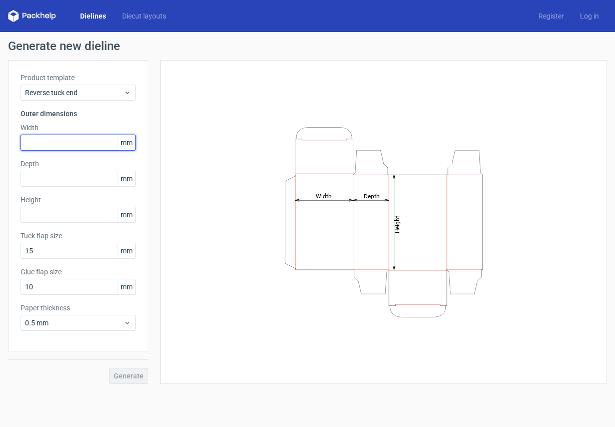  I want to click on label: Product template, so click(78, 78).